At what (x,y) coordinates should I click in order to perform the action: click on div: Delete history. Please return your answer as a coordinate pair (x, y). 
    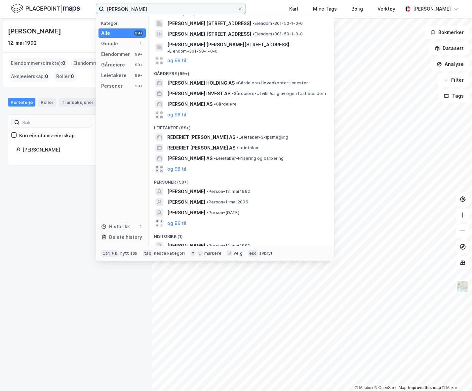
    Looking at the image, I should click on (126, 237).